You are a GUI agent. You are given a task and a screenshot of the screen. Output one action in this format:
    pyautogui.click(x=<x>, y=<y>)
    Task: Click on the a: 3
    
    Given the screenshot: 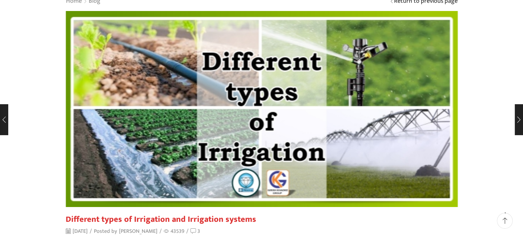 What is the action you would take?
    pyautogui.click(x=195, y=231)
    